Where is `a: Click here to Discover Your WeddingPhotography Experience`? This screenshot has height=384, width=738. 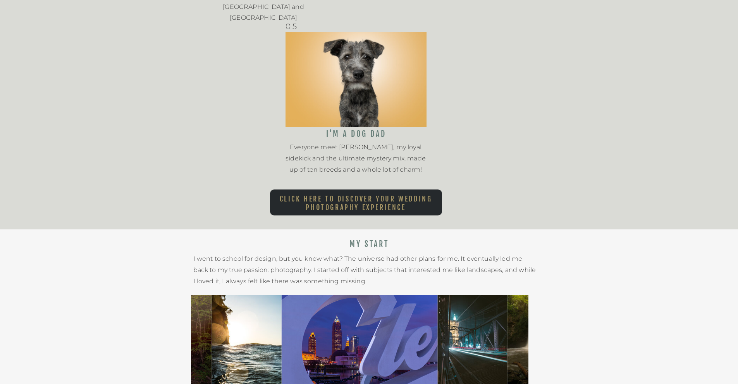 a: Click here to Discover Your WeddingPhotography Experience is located at coordinates (356, 201).